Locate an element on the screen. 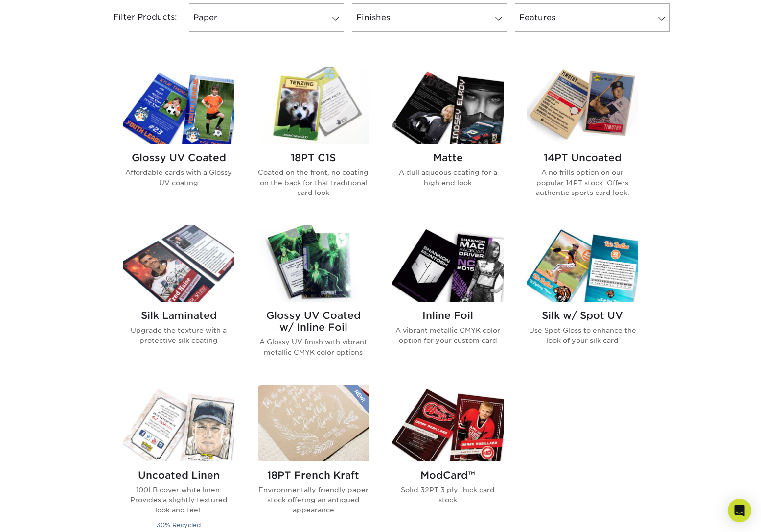  p: A dull aqueous coating for a high end look is located at coordinates (448, 177).